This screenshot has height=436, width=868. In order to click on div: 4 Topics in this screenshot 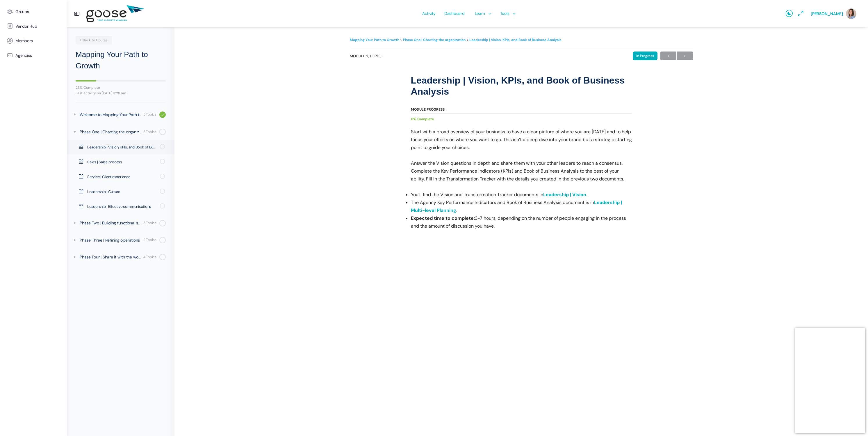, I will do `click(150, 257)`.